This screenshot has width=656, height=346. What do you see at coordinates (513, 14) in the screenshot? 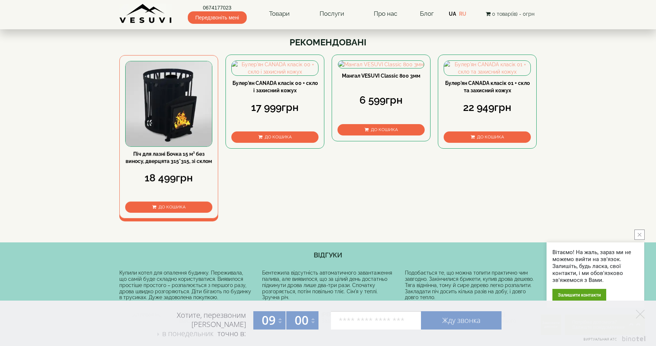
I see `span: 0 товар(ів) - 0грн` at bounding box center [513, 14].